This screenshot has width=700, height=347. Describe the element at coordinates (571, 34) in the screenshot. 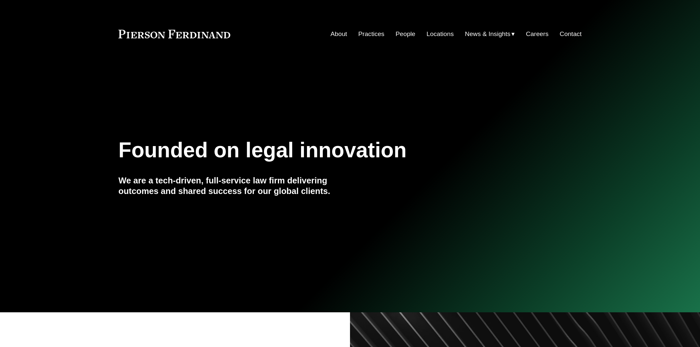

I see `a: Contact` at that location.